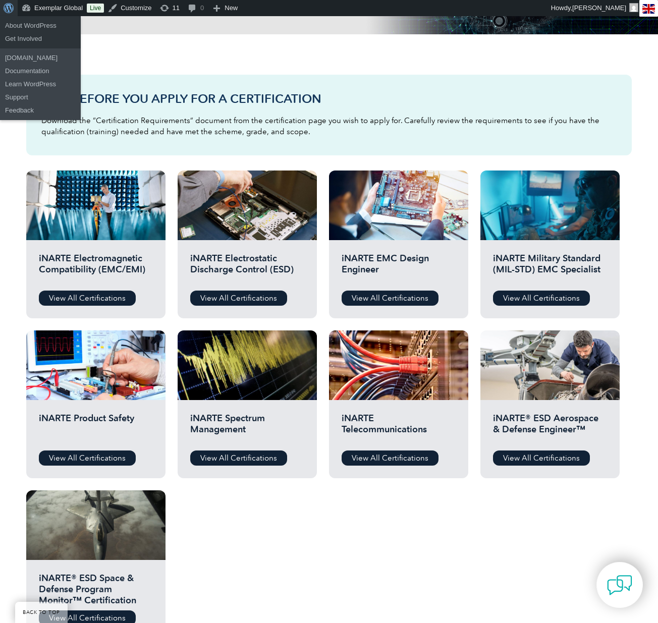 This screenshot has width=658, height=623. Describe the element at coordinates (96, 587) in the screenshot. I see `h2: iNARTE® ESD Space & Defense Program Monitor™ Certification` at that location.